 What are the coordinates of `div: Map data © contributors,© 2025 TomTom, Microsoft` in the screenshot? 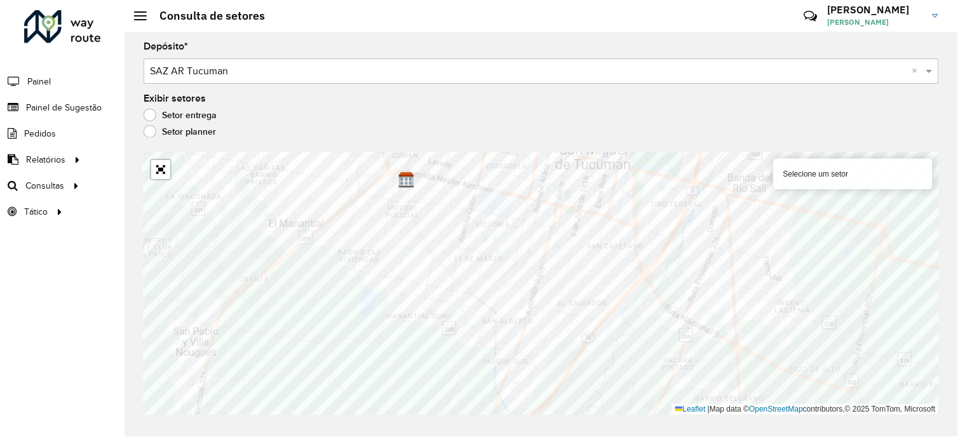 It's located at (805, 409).